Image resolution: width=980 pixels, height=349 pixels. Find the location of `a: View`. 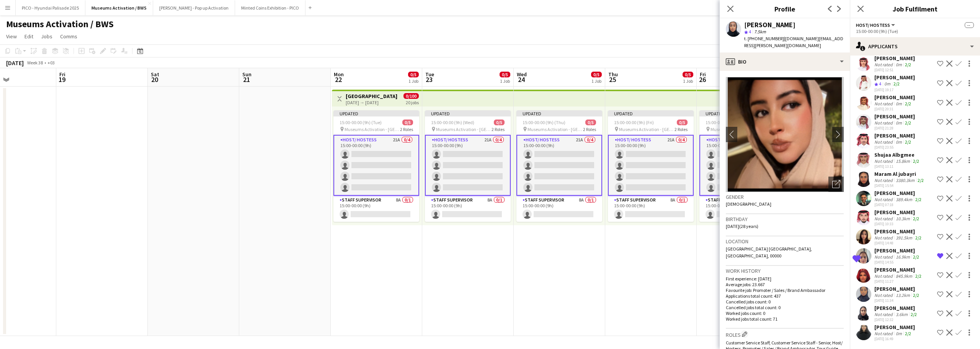

a: View is located at coordinates (11, 37).